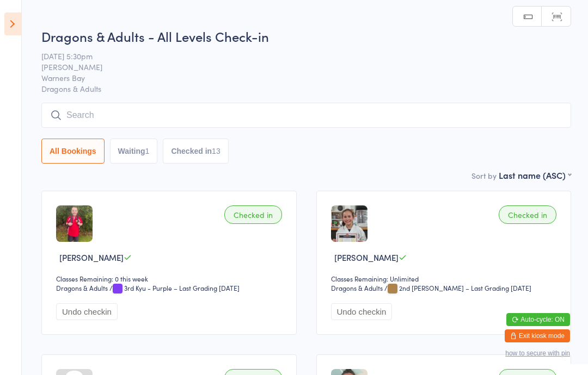 The width and height of the screenshot is (588, 375). I want to click on h2: Dragons & Adults - All Levels Check-in, so click(306, 36).